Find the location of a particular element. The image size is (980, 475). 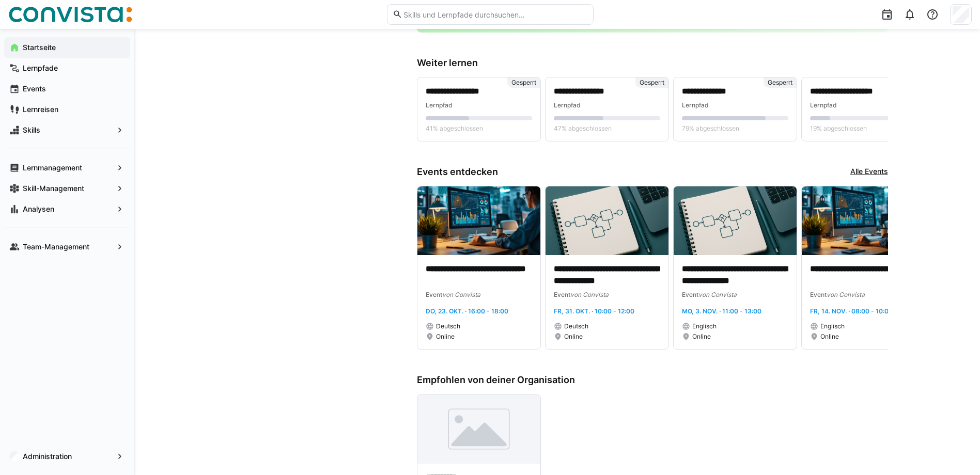

span: Fr, 31. Okt. · 10:00 - 12:00 is located at coordinates (594, 311).